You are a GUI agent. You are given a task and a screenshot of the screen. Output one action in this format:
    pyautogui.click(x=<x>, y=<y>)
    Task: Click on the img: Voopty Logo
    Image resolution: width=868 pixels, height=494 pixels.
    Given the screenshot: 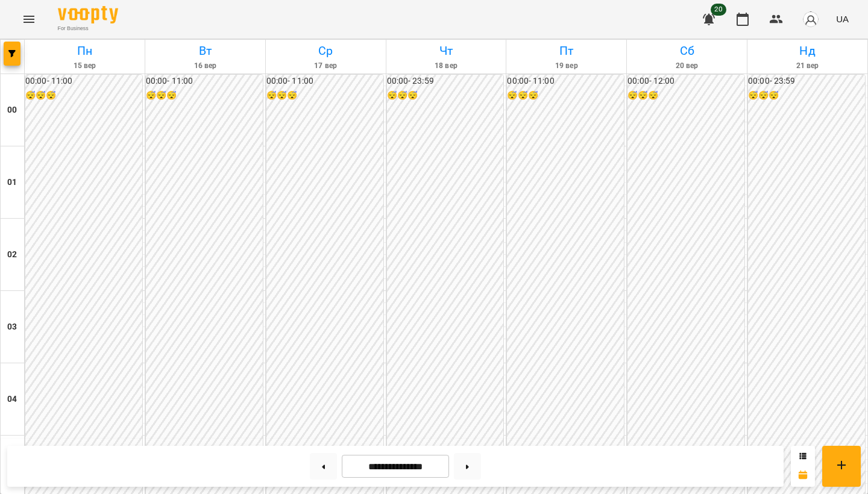 What is the action you would take?
    pyautogui.click(x=88, y=14)
    